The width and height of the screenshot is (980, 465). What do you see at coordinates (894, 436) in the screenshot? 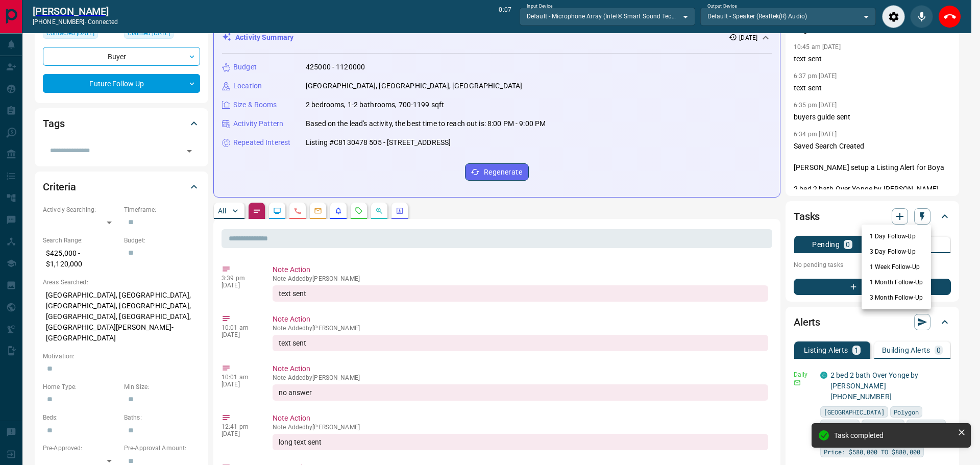
I see `div: Task completed` at bounding box center [894, 436].